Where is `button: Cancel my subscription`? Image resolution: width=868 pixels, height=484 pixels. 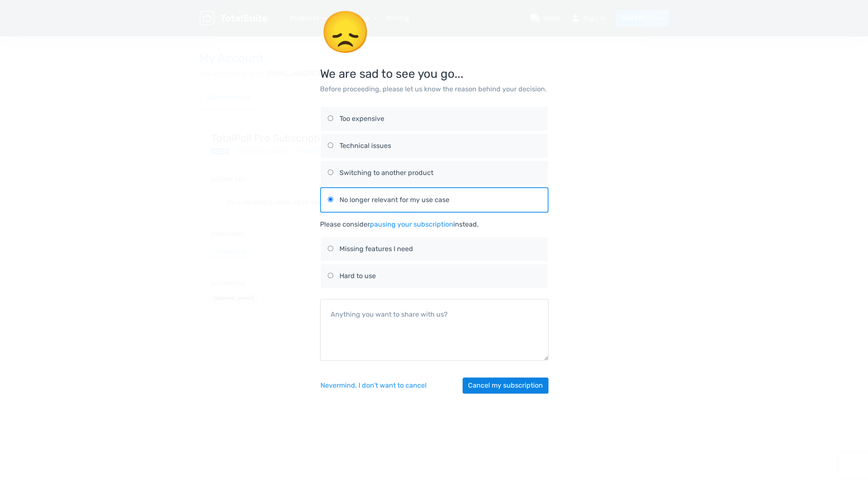
button: Cancel my subscription is located at coordinates (505, 386).